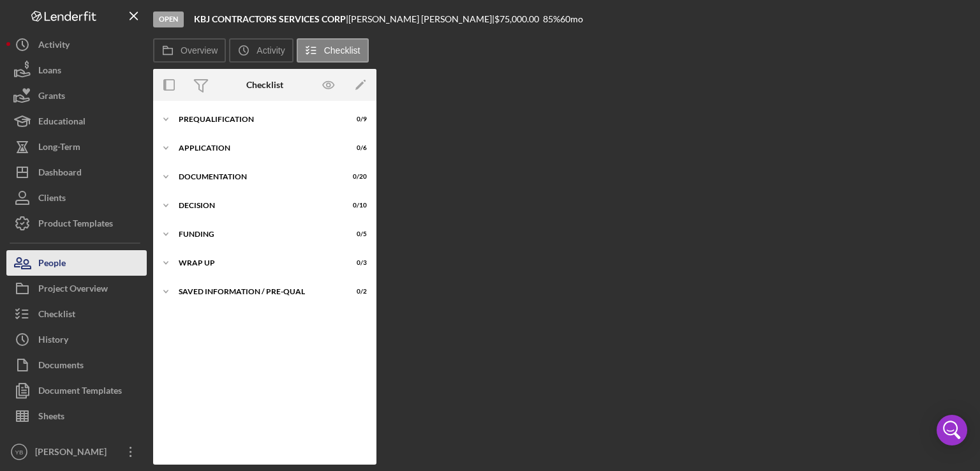 The image size is (980, 471). Describe the element at coordinates (53, 341) in the screenshot. I see `div: History` at that location.